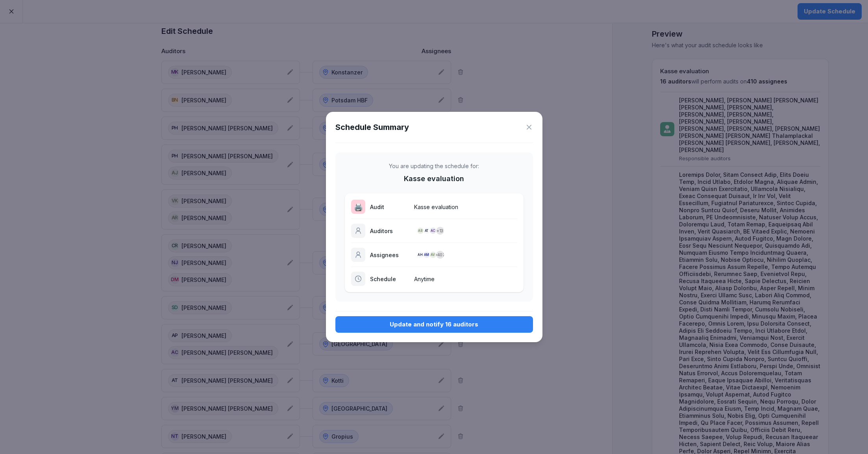 The image size is (868, 454). What do you see at coordinates (390, 255) in the screenshot?
I see `p: Assignees` at bounding box center [390, 255].